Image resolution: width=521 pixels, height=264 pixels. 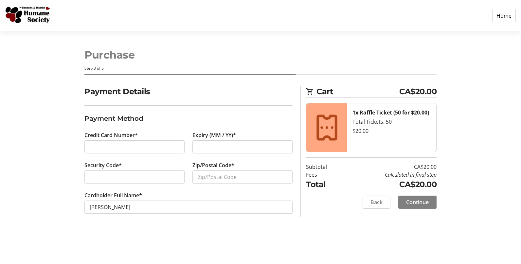 What do you see at coordinates (504, 16) in the screenshot?
I see `a: Home` at bounding box center [504, 16].